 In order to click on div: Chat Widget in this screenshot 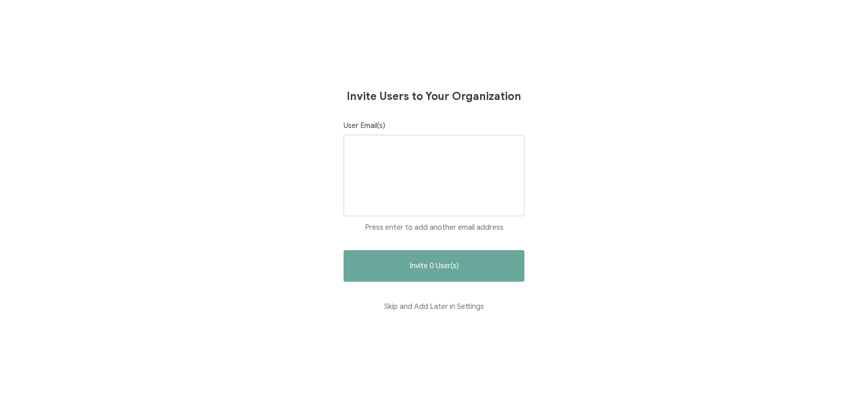, I will do `click(792, 361)`.